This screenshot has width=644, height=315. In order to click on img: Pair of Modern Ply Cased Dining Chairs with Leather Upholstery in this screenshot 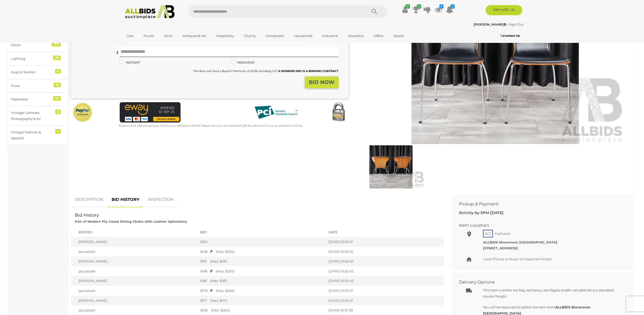, I will do `click(391, 167)`.